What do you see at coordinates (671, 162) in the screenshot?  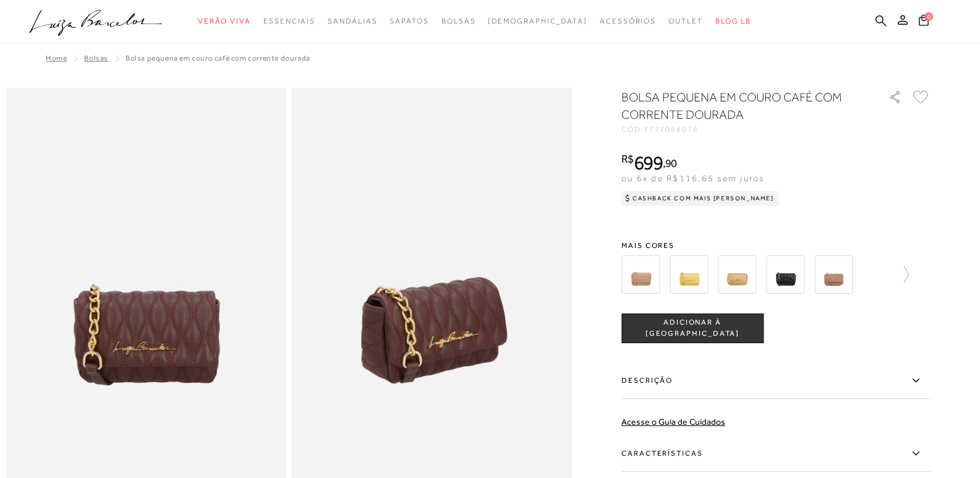 I see `span: 90` at bounding box center [671, 162].